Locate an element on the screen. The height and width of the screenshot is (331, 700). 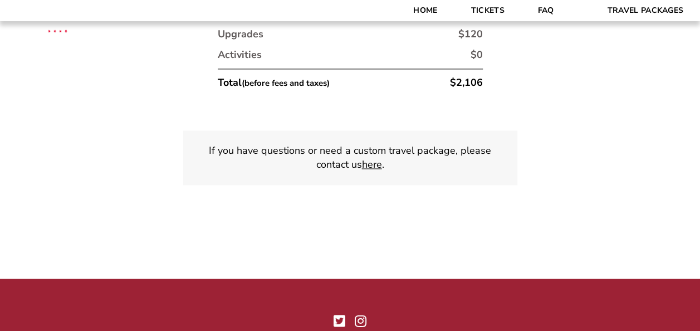
a: here is located at coordinates (372, 164).